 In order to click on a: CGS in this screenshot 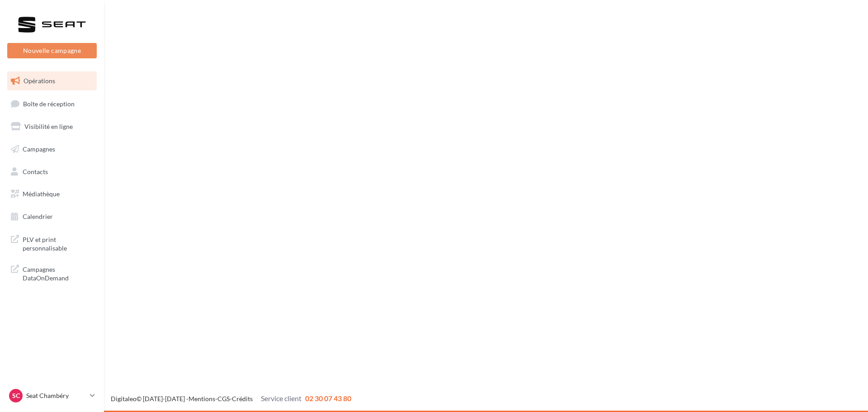, I will do `click(223, 398)`.